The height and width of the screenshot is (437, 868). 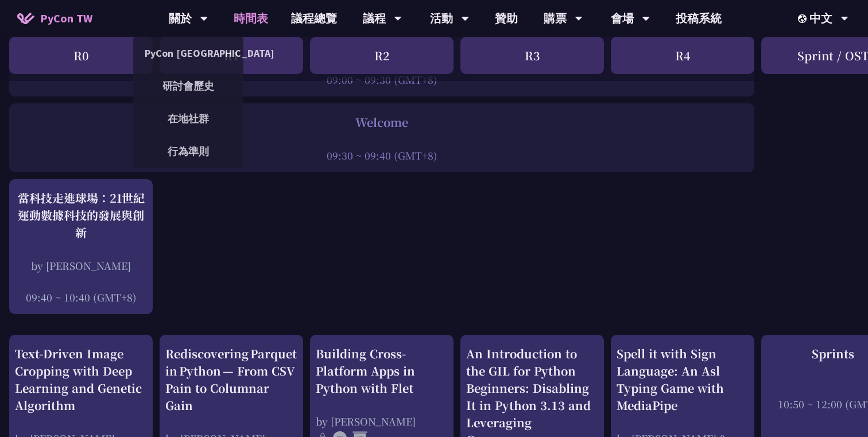 I want to click on div: Building Cross-Platform Apps in Python with Flet, so click(x=381, y=371).